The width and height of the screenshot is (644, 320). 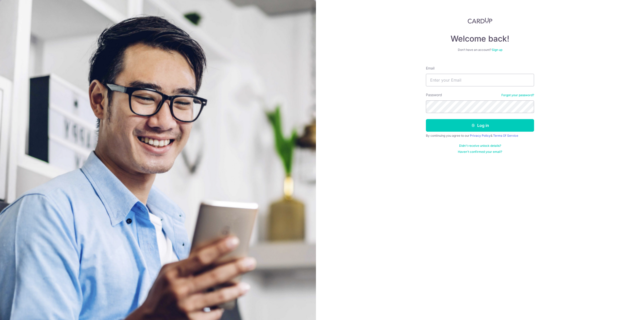 I want to click on a: Forgot your password?, so click(x=518, y=95).